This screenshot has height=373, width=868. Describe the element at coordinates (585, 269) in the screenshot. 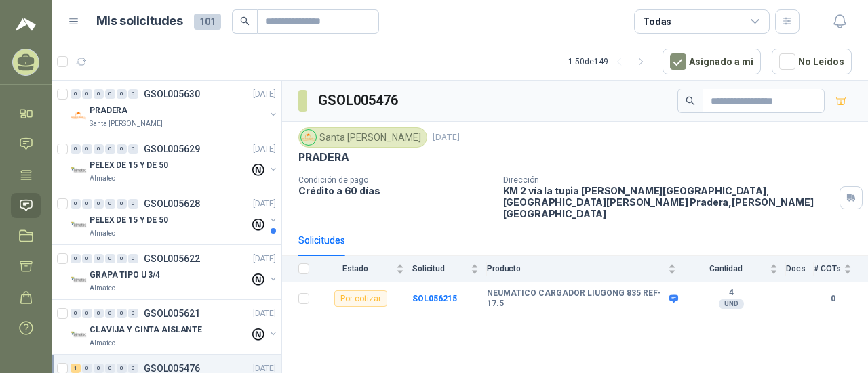

I see `th: Producto` at that location.